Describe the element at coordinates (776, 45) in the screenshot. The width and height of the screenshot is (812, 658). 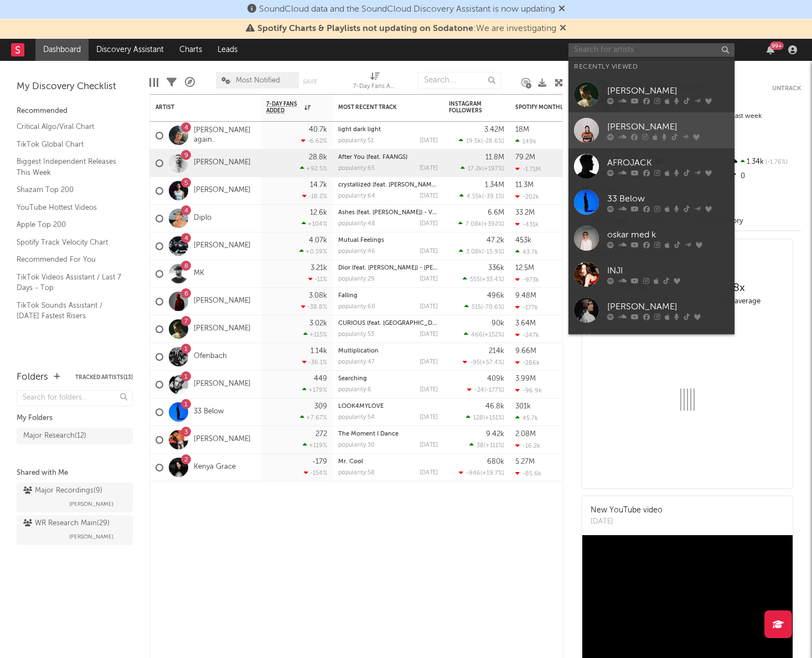
I see `div: 99 +` at that location.